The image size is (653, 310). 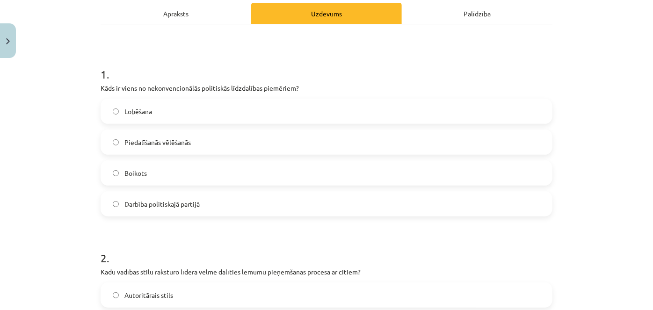 I want to click on span: Piedalīšanās vēlēšanās, so click(x=158, y=142).